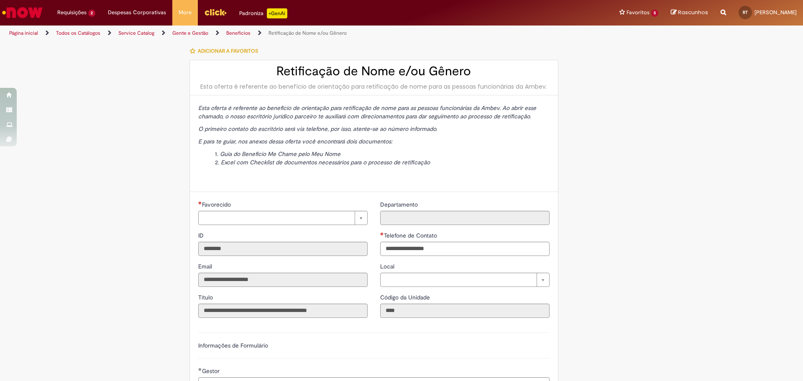  Describe the element at coordinates (263, 13) in the screenshot. I see `div: Padroniza` at that location.